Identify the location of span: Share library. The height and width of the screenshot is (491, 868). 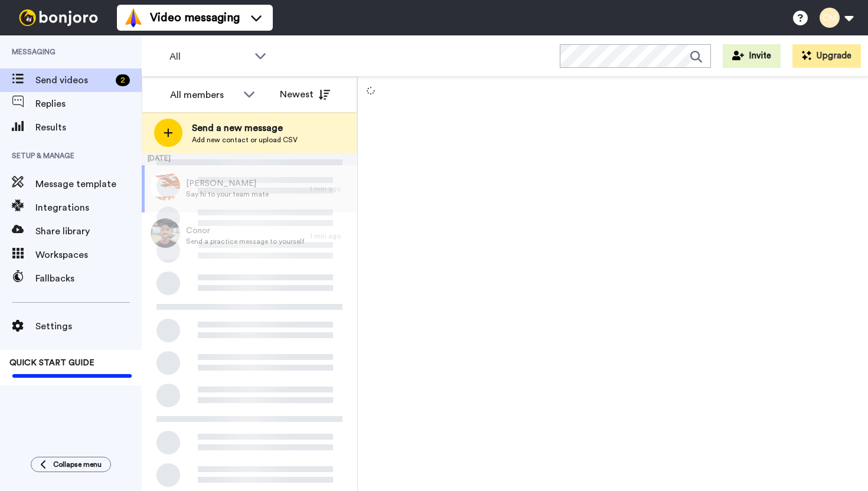
(89, 231).